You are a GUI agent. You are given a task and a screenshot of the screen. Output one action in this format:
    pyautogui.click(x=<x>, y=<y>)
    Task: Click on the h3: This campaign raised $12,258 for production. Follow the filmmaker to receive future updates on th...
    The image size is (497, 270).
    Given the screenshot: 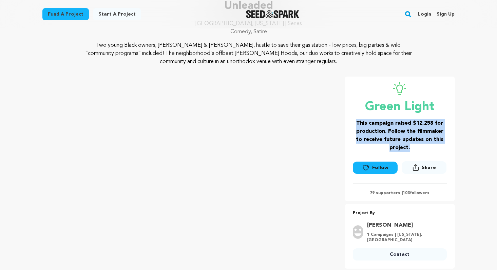 What is the action you would take?
    pyautogui.click(x=400, y=136)
    